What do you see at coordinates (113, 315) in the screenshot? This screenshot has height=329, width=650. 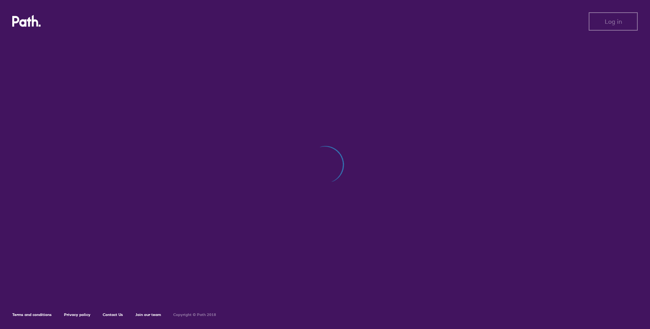 I see `a: Contact Us` at bounding box center [113, 315].